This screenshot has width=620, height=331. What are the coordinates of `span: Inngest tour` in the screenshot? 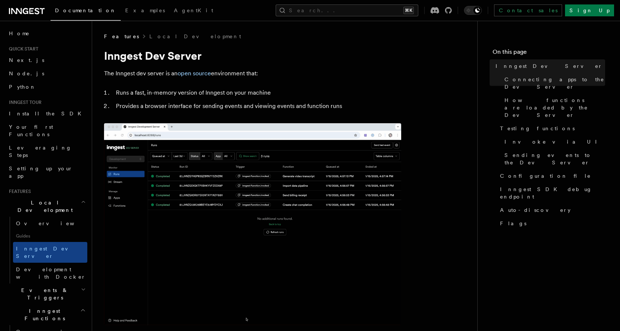 It's located at (24, 102).